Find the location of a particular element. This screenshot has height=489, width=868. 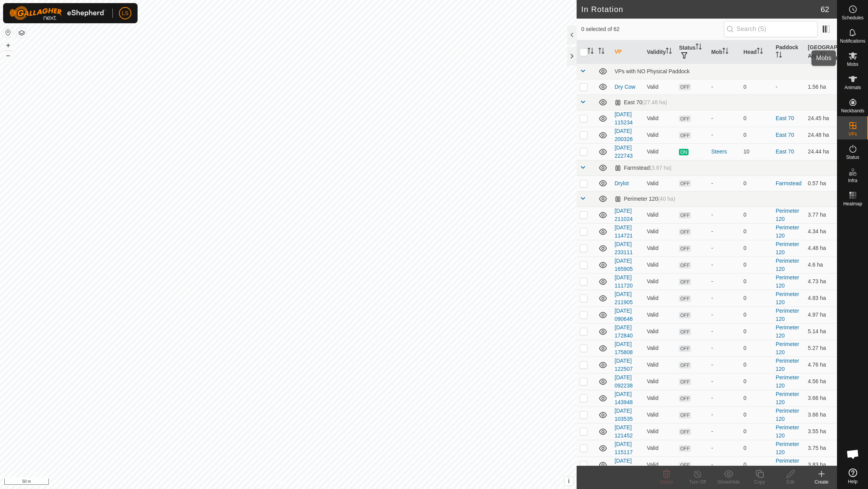

th: Status is located at coordinates (692, 52).